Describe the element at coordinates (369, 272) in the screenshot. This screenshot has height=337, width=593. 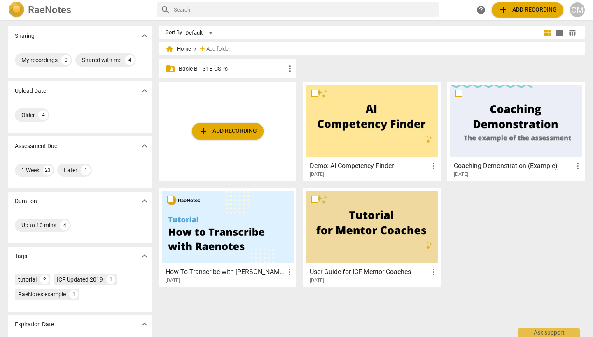
I see `h3: User Guide for ICF Mentor Coaches` at that location.